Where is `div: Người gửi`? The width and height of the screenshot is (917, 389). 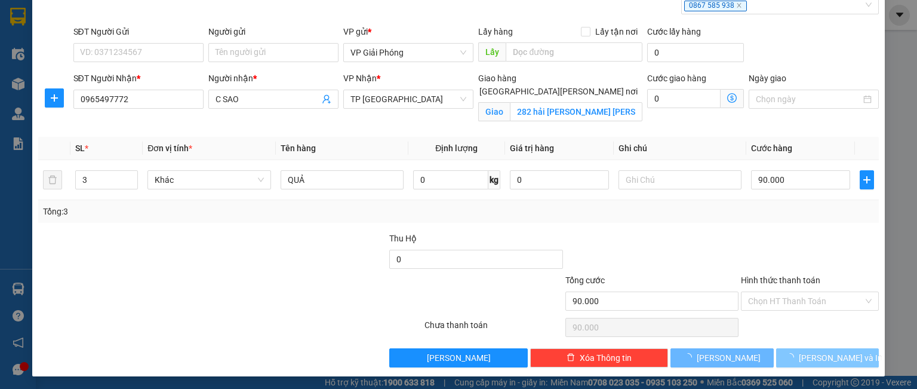
div: Người gửi is located at coordinates (273, 32).